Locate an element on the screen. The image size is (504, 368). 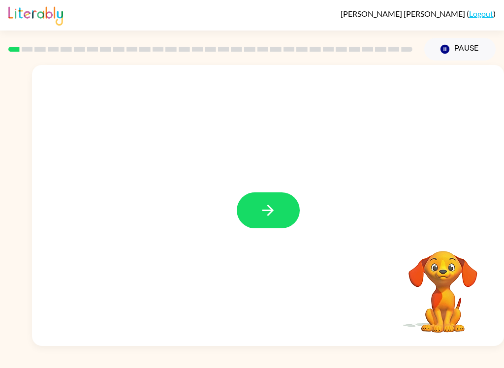
img: Literably is located at coordinates (35, 15).